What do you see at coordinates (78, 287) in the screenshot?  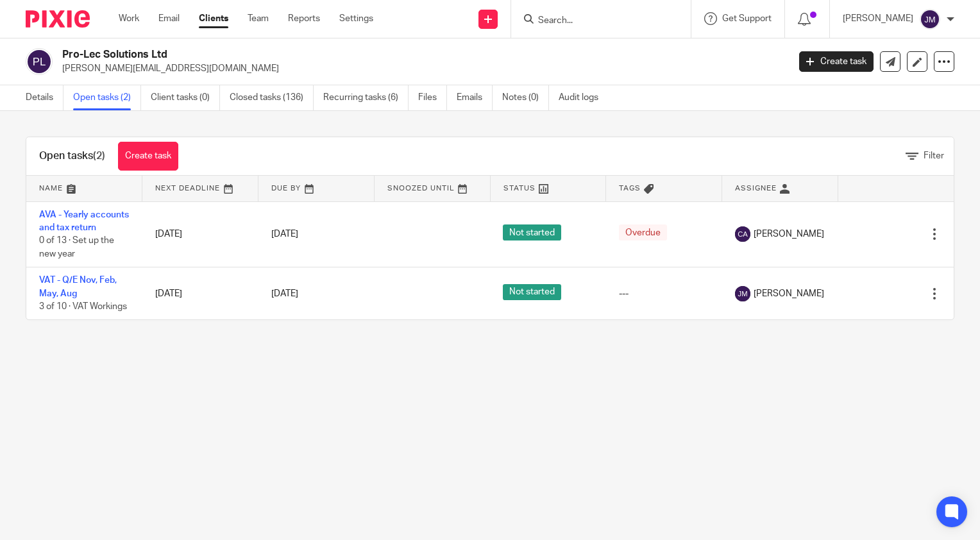 I see `a: VAT - Q/E Nov, Feb, May, Aug` at bounding box center [78, 287].